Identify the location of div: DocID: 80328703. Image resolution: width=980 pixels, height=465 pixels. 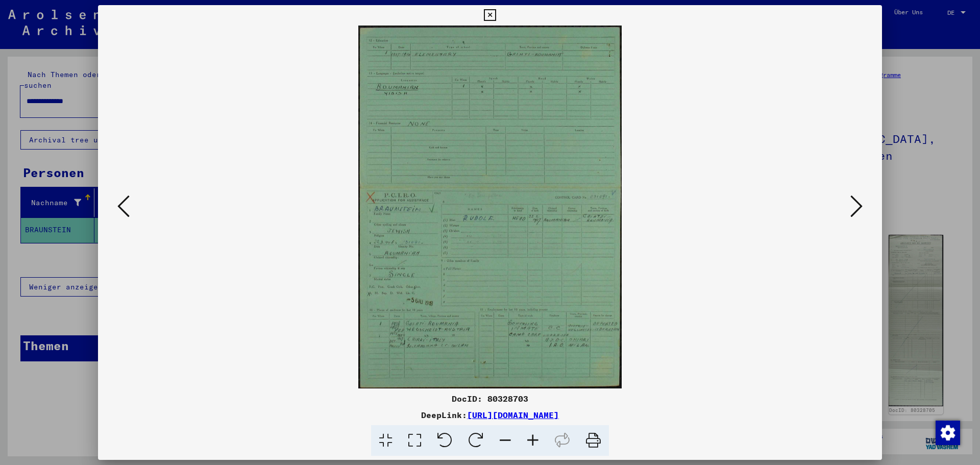
(490, 399).